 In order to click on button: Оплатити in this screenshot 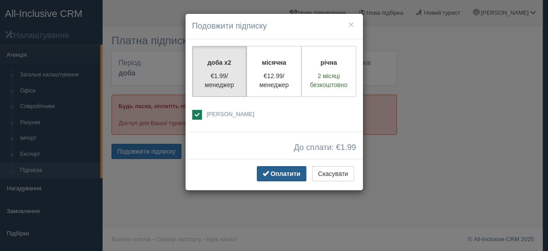, I will do `click(281, 173)`.